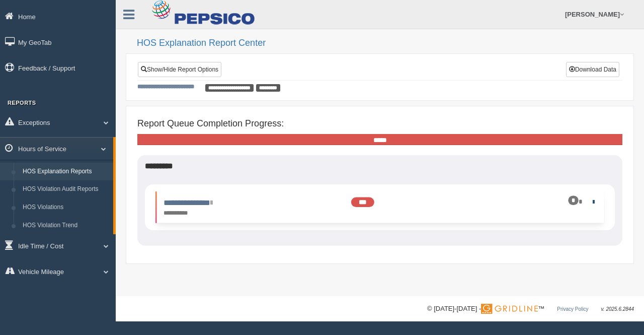 This screenshot has height=335, width=644. I want to click on img: Gridline, so click(509, 309).